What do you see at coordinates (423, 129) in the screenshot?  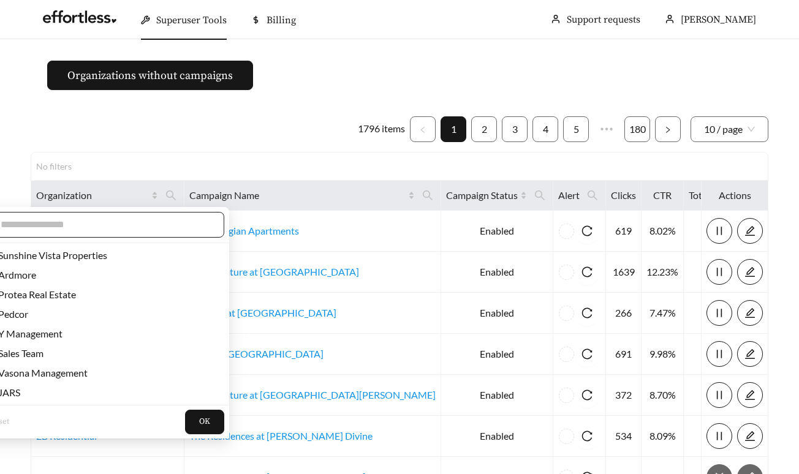 I see `li: Previous Page` at bounding box center [423, 129].